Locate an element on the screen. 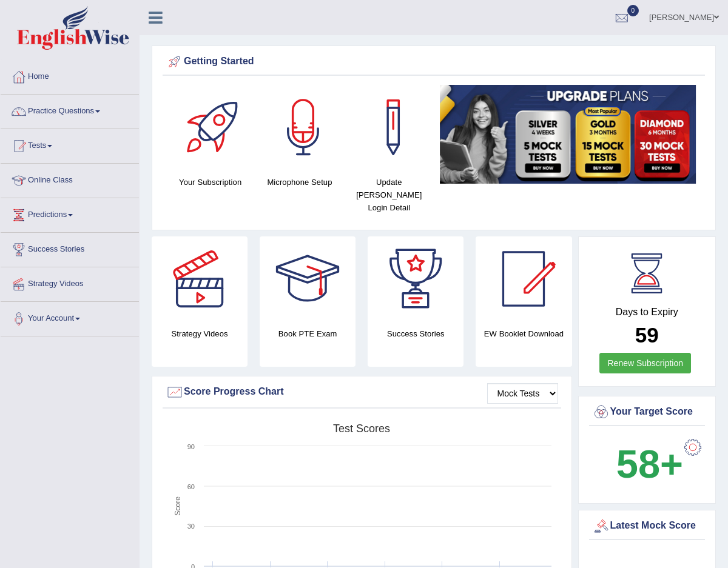  h4: Your Subscription is located at coordinates (210, 182).